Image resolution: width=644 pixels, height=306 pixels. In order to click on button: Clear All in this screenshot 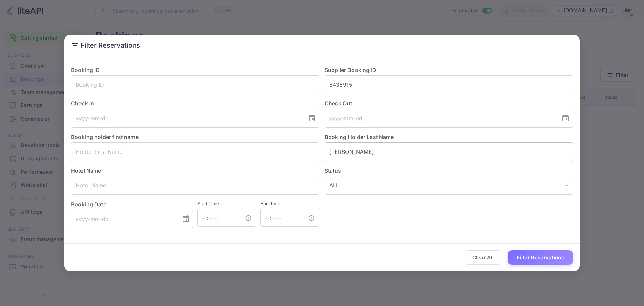, I will do `click(483, 257)`.